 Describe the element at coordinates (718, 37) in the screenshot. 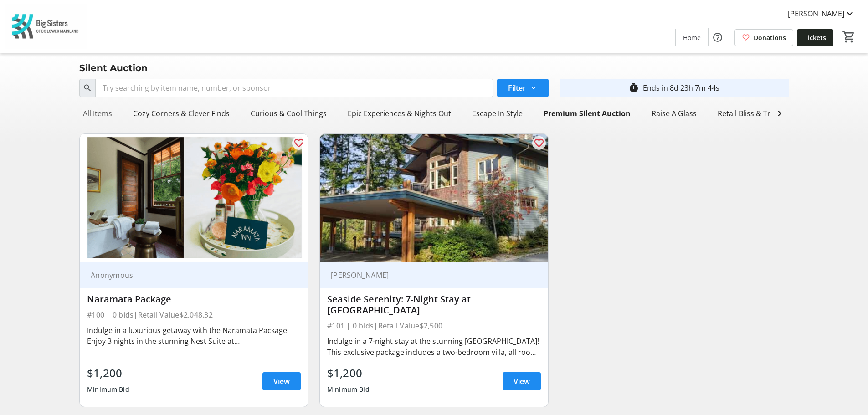

I see `button: Help` at that location.